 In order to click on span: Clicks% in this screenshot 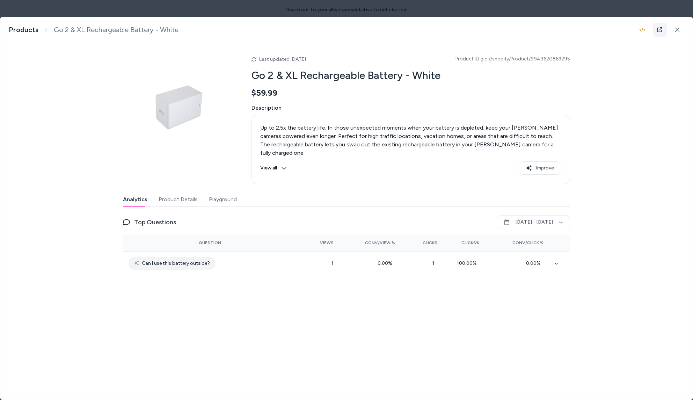, I will do `click(470, 243)`.